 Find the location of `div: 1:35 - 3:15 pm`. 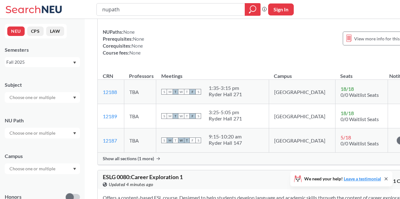

div: 1:35 - 3:15 pm is located at coordinates (225, 88).